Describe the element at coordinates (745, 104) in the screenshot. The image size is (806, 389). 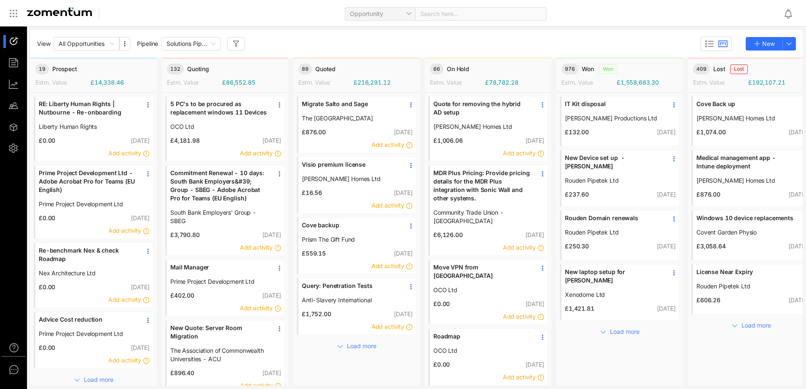
I see `span: Cove Back up` at that location.